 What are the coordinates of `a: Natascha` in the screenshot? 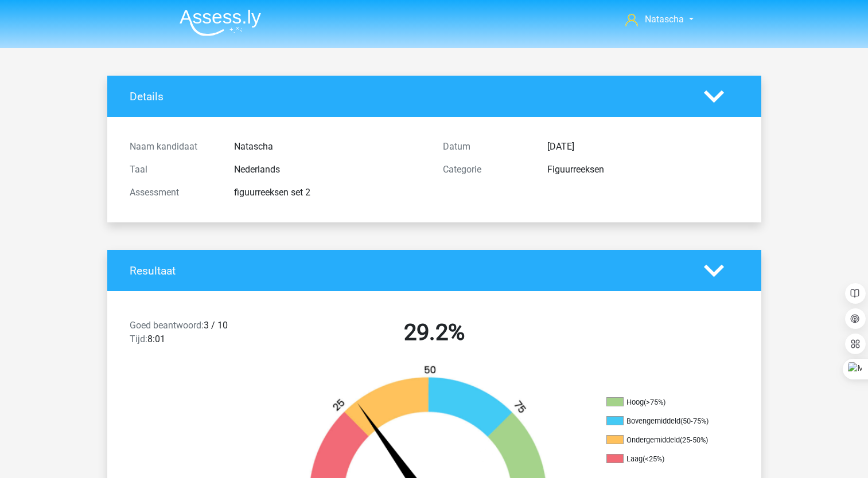 It's located at (659, 19).